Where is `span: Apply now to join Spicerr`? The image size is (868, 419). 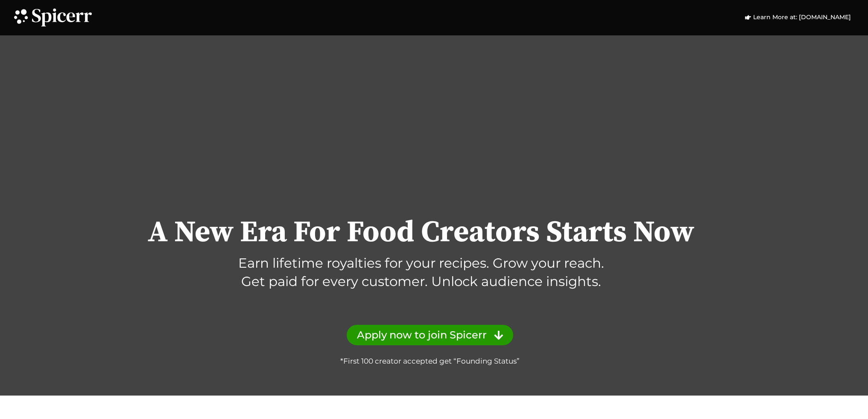 span: Apply now to join Spicerr is located at coordinates (422, 335).